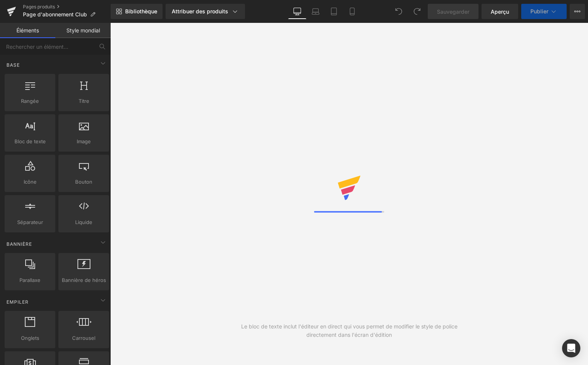 The width and height of the screenshot is (588, 365). I want to click on font: Empiler, so click(17, 302).